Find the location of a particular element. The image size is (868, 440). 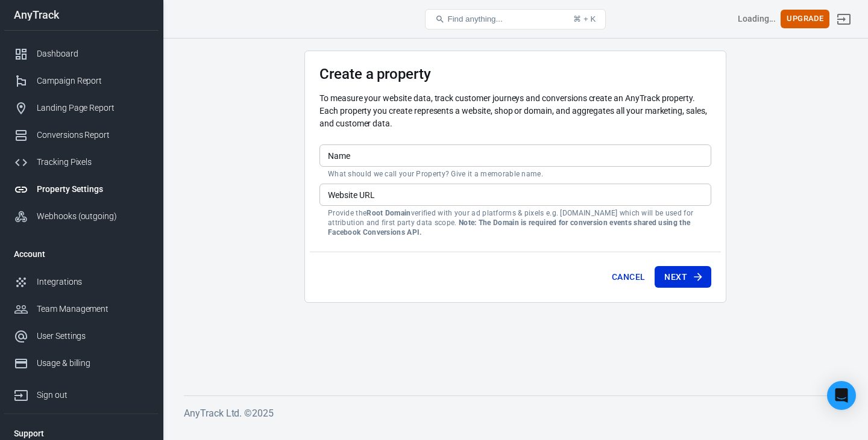

div: Usage & billing is located at coordinates (93, 363).